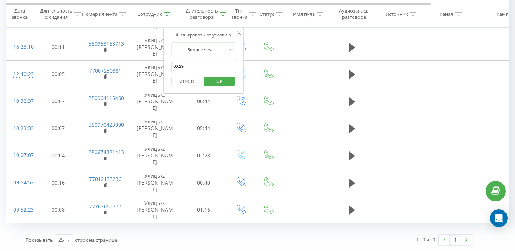 Image resolution: width=515 pixels, height=251 pixels. I want to click on div: Статус, so click(267, 14).